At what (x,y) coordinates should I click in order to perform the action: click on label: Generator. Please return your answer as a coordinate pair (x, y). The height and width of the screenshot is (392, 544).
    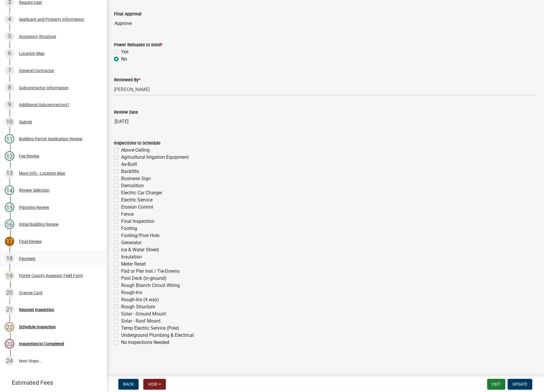
    Looking at the image, I should click on (131, 243).